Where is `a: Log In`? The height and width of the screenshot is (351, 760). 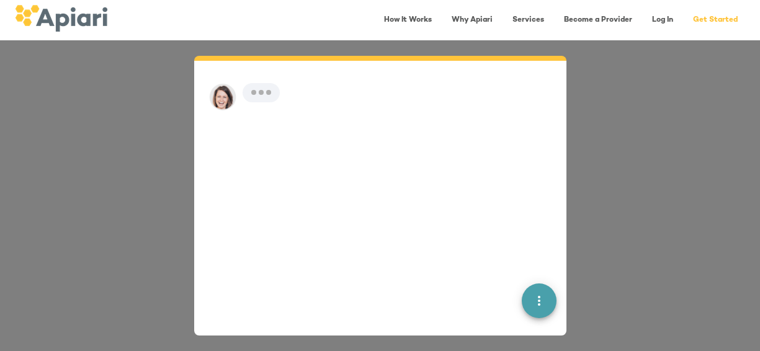
a: Log In is located at coordinates (662, 20).